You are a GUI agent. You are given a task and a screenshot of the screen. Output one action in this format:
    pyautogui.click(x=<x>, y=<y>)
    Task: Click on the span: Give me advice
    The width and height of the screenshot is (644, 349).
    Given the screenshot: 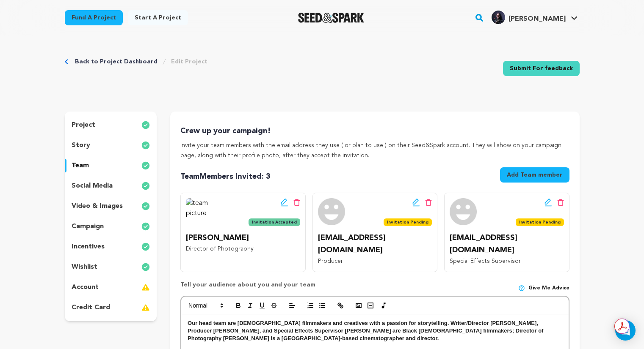 What is the action you would take?
    pyautogui.click(x=549, y=289)
    